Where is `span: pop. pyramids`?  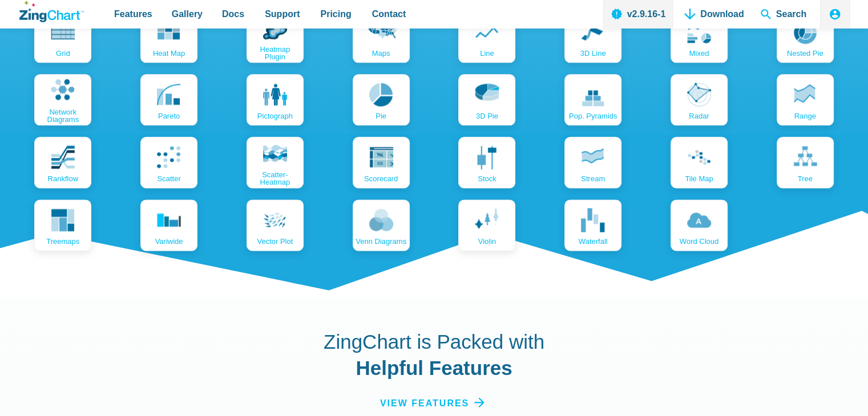 span: pop. pyramids is located at coordinates (592, 115).